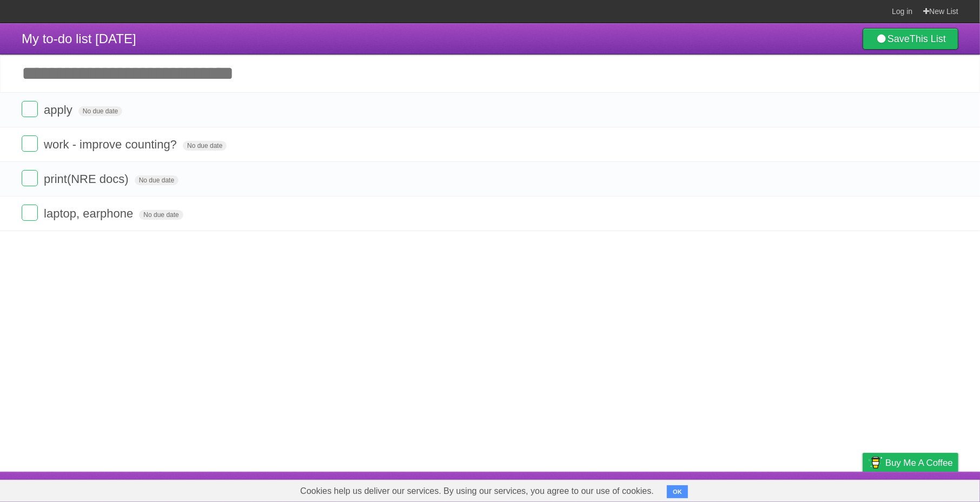 This screenshot has width=980, height=502. Describe the element at coordinates (776, 487) in the screenshot. I see `a: Developers` at that location.